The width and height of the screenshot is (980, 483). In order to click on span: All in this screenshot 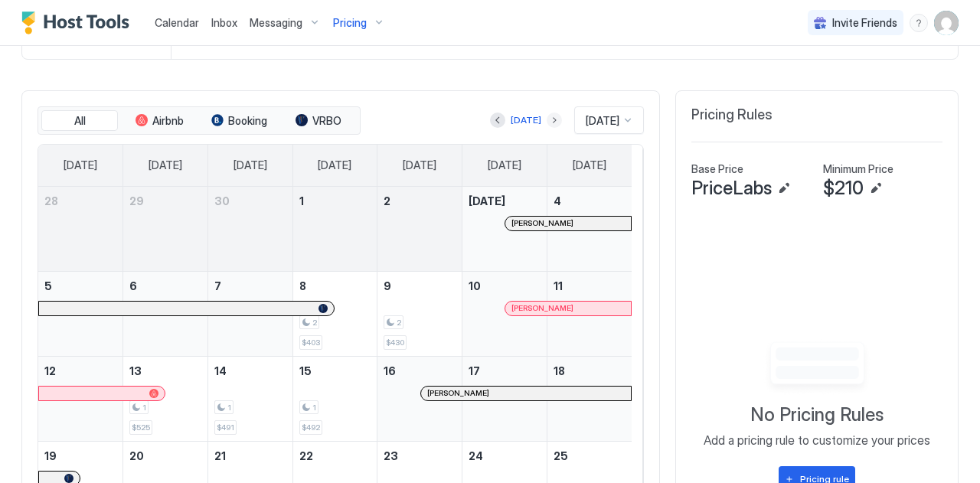, I will do `click(79, 121)`.